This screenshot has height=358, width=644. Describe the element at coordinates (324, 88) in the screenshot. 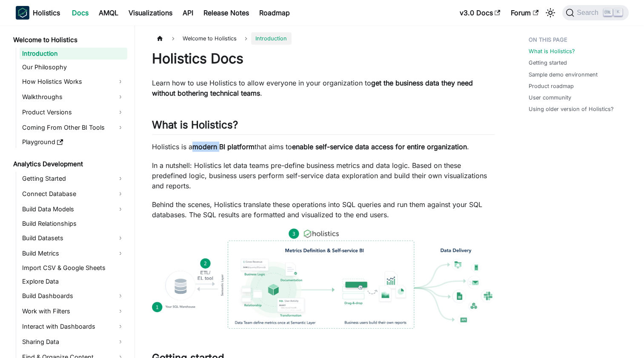

I see `p: Learn how to use Holistics to allow everyone in your organization to .` at that location.